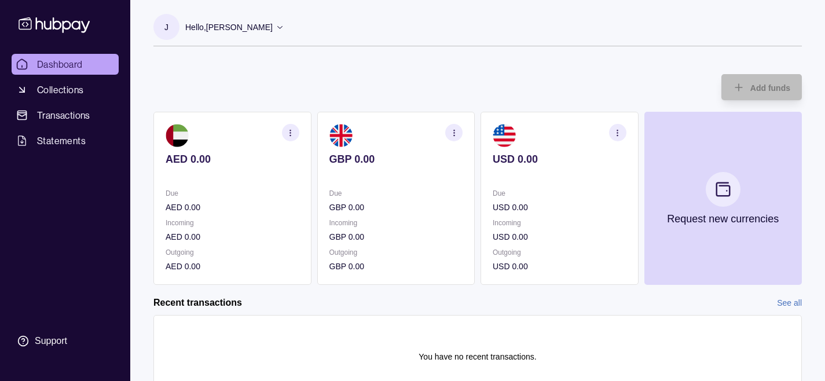 The width and height of the screenshot is (825, 381). What do you see at coordinates (477, 357) in the screenshot?
I see `p: You have no recent transactions.` at bounding box center [477, 357].